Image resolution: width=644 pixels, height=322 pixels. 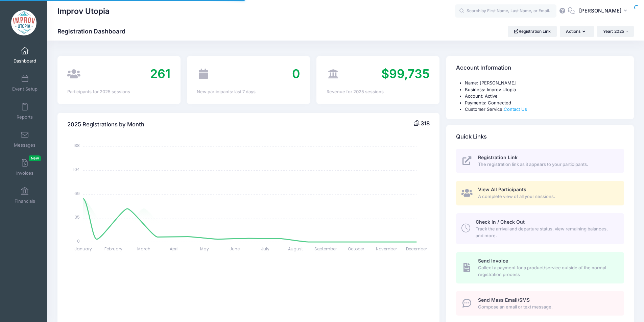 I want to click on span: Year: 2025, so click(x=613, y=31).